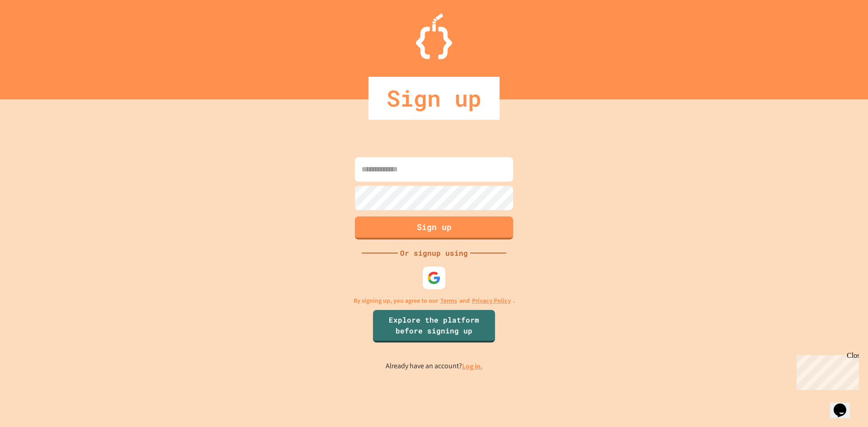 The width and height of the screenshot is (868, 427). What do you see at coordinates (434, 326) in the screenshot?
I see `a: Explore the platform before signing up` at bounding box center [434, 326].